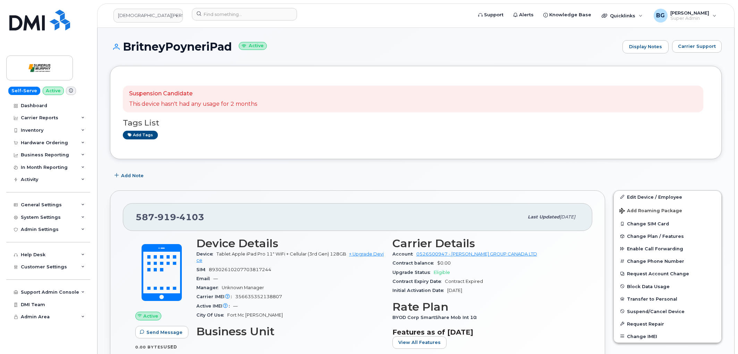  Describe the element at coordinates (206, 254) in the screenshot. I see `span: Device` at that location.